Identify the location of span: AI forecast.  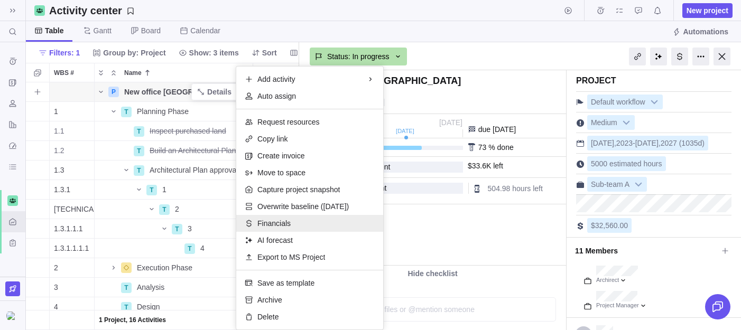
(275, 240).